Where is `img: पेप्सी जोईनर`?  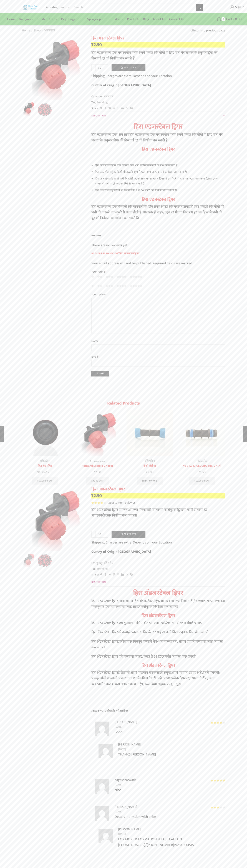
img: पेप्सी जोईनर is located at coordinates (150, 433).